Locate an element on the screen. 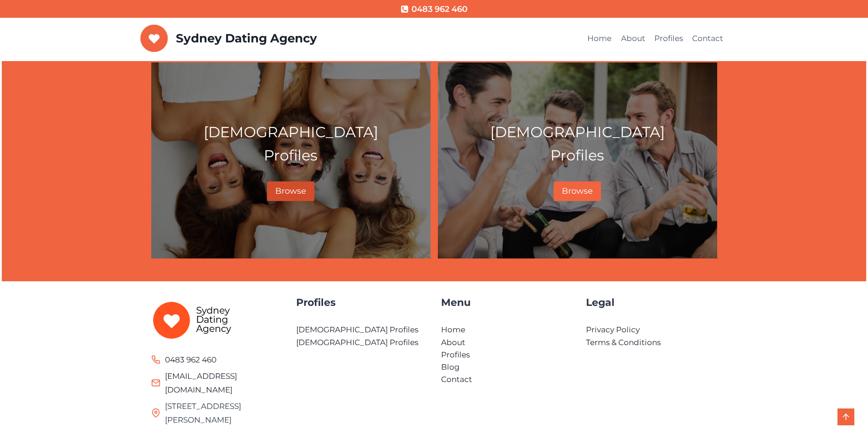  a: Privacy Policy is located at coordinates (612, 329).